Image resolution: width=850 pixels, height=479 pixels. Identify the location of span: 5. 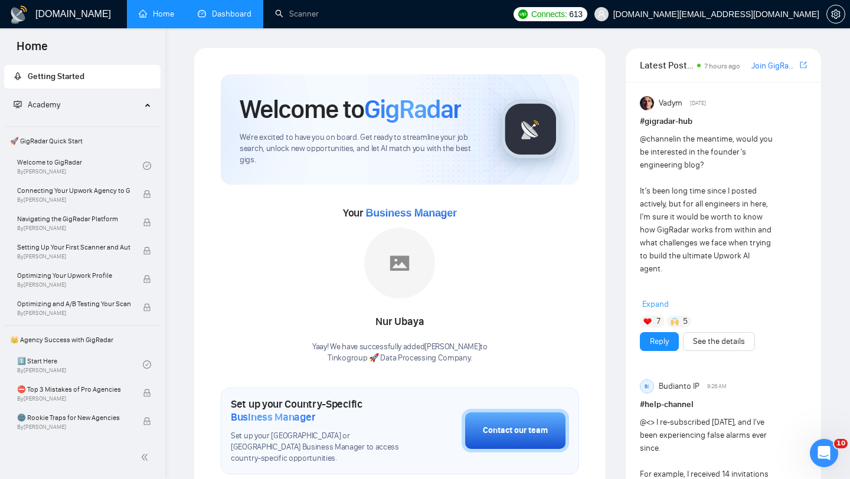
(685, 322).